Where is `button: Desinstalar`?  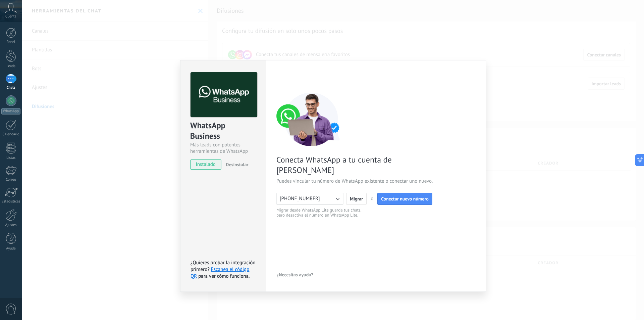
button: Desinstalar is located at coordinates (235, 165).